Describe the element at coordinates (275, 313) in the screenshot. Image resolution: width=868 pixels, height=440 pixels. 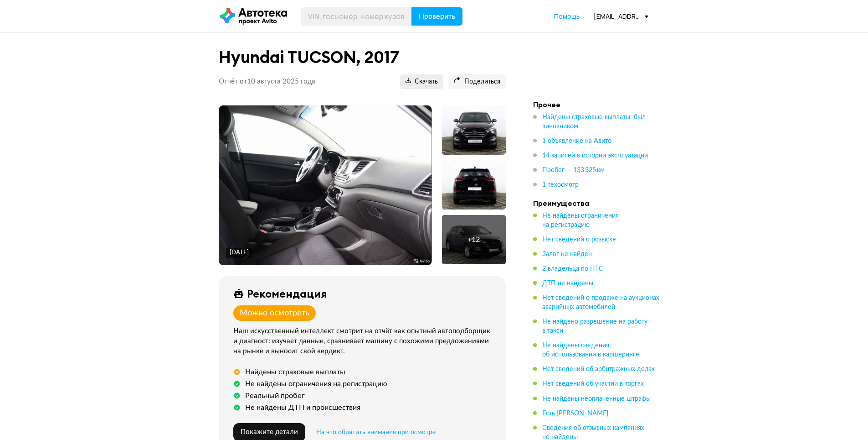
I see `div: Можно осмотреть` at that location.